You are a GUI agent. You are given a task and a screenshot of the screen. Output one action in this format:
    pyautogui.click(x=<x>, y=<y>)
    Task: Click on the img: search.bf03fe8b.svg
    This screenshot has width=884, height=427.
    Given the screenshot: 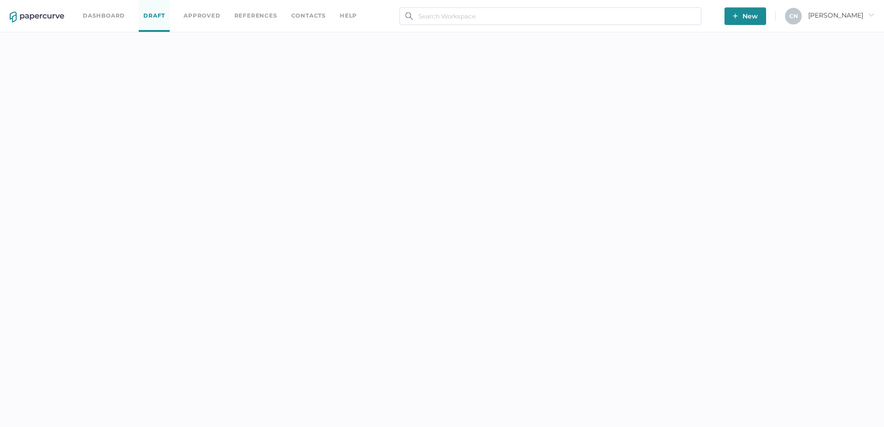 What is the action you would take?
    pyautogui.click(x=409, y=16)
    